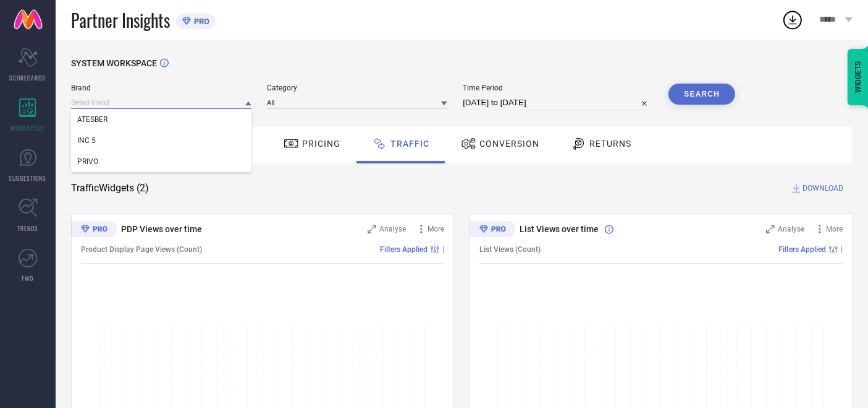 The height and width of the screenshot is (408, 868). What do you see at coordinates (28, 228) in the screenshot?
I see `span: TRENDS` at bounding box center [28, 228].